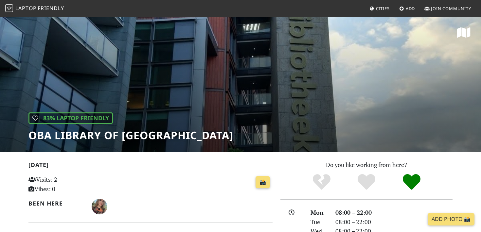 This screenshot has height=232, width=481. Describe the element at coordinates (66, 185) in the screenshot. I see `p: Visits: 2 Vibes: 0` at that location.